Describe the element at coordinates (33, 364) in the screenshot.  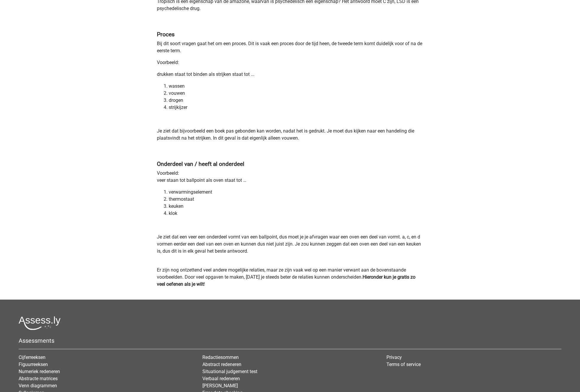
I see `a: Figuurreeksen` at that location.